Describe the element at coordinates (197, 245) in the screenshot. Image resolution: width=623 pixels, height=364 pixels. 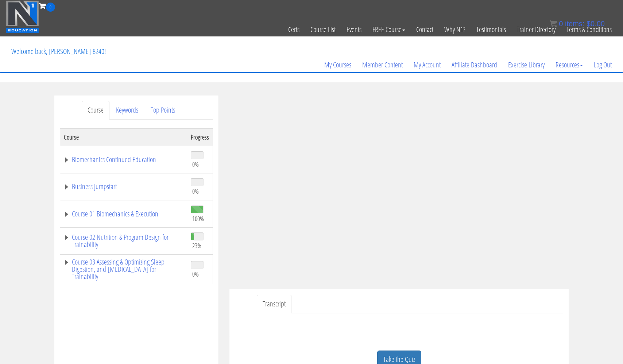
I see `span: 23%` at that location.